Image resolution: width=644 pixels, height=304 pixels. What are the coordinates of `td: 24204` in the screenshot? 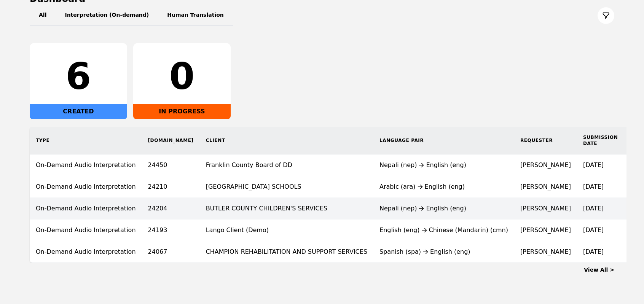 It's located at (170, 208).